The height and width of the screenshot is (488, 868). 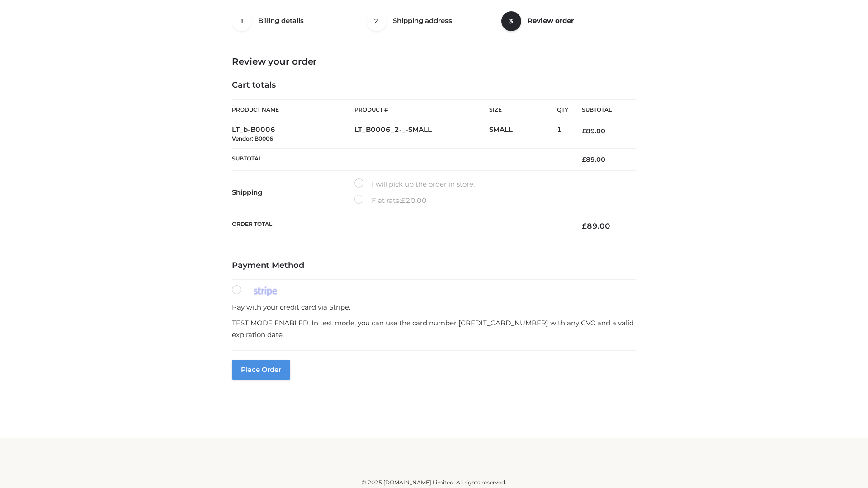 What do you see at coordinates (293, 193) in the screenshot?
I see `th: Shipping` at bounding box center [293, 193].